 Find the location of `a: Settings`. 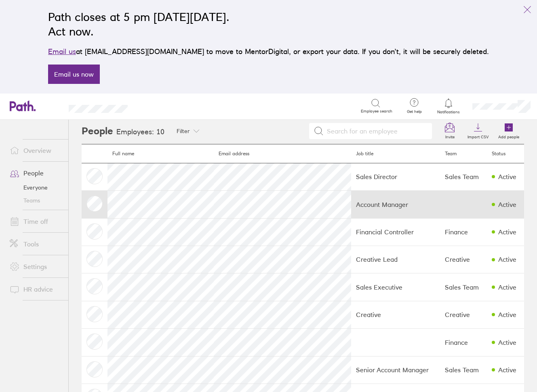

a: Settings is located at coordinates (36, 267).